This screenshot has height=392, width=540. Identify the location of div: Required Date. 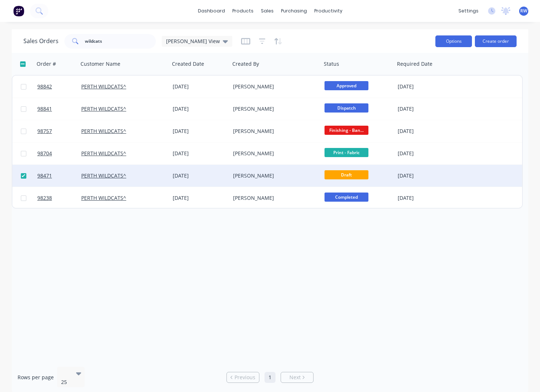
(414, 64).